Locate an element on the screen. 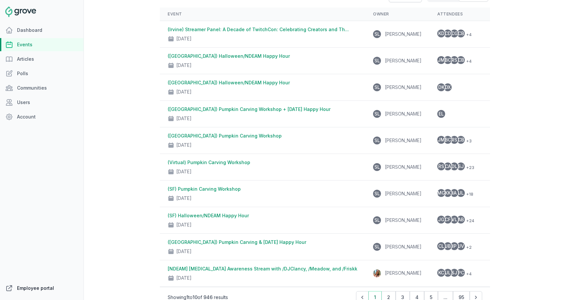 The image size is (566, 300). span: MG is located at coordinates (441, 193).